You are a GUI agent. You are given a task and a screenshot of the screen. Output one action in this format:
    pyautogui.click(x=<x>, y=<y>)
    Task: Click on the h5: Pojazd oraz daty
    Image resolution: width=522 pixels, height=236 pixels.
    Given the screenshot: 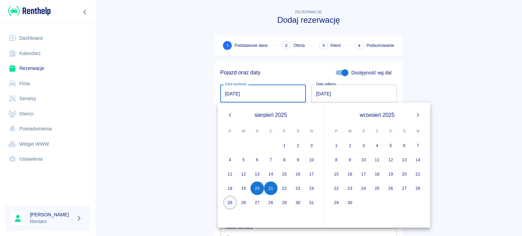 What is the action you would take?
    pyautogui.click(x=240, y=73)
    